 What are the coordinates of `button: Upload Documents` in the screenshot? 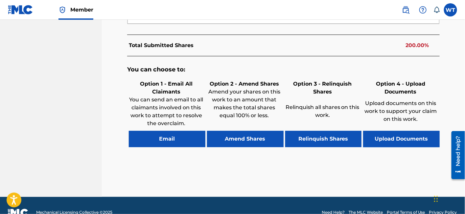 It's located at (401, 139).